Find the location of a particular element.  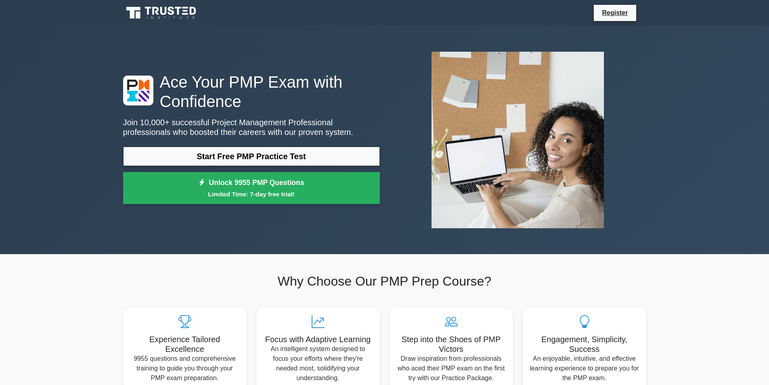

p: An enjoyable, intuitive, and effective learning experience to prepare you for the PMP exam. is located at coordinates (585, 368).